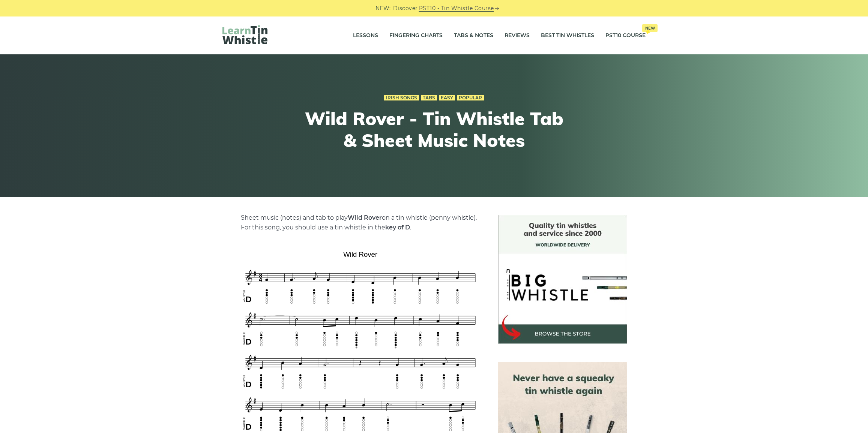  I want to click on strong: key of D, so click(398, 227).